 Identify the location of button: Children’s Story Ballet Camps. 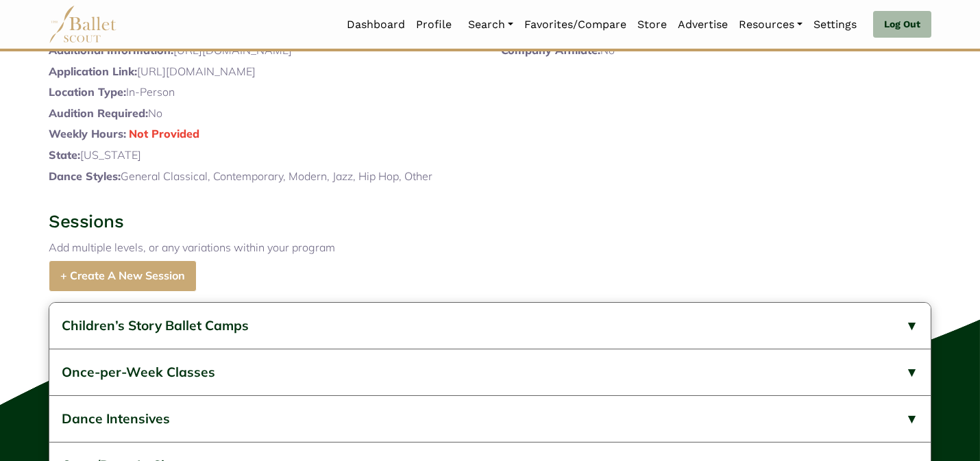
(490, 326).